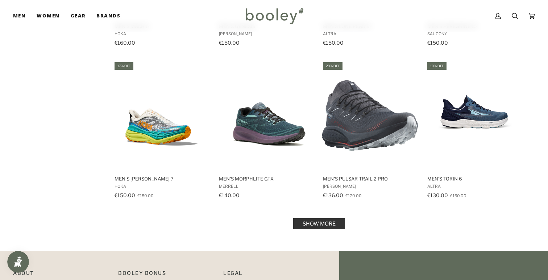  I want to click on span: €130.00, so click(438, 195).